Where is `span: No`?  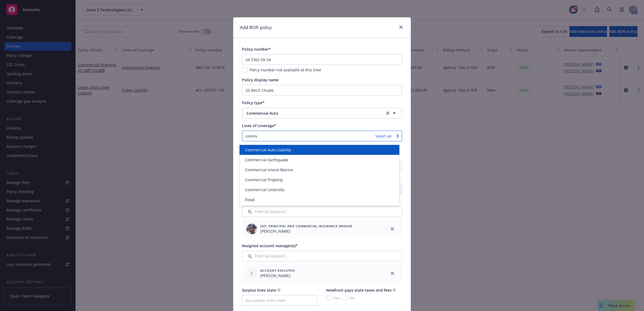 span: No is located at coordinates (352, 298).